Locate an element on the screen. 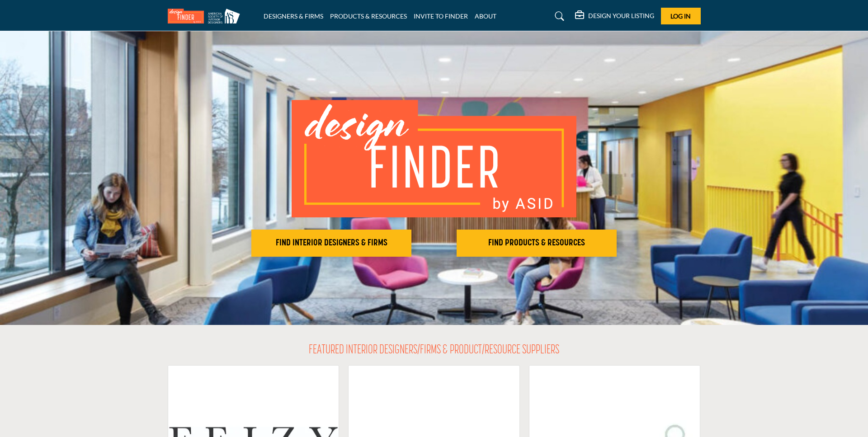 The width and height of the screenshot is (868, 437). h2: FIND INTERIOR DESIGNERS & FIRMS is located at coordinates (331, 244).